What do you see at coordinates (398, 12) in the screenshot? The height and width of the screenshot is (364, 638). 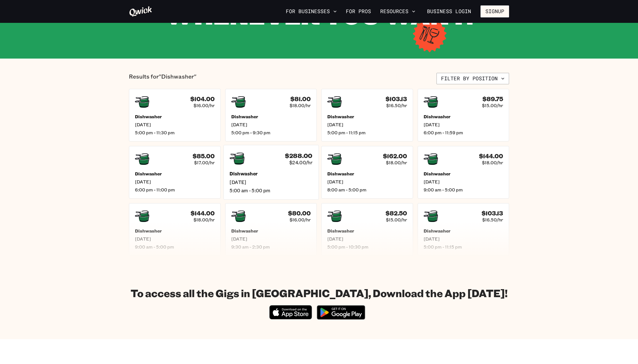 I see `button: Resources` at bounding box center [398, 12].